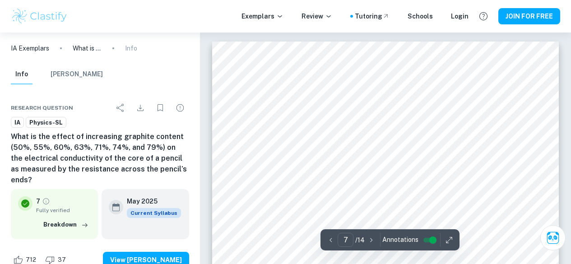 The width and height of the screenshot is (571, 264). I want to click on div: Download, so click(140, 108).